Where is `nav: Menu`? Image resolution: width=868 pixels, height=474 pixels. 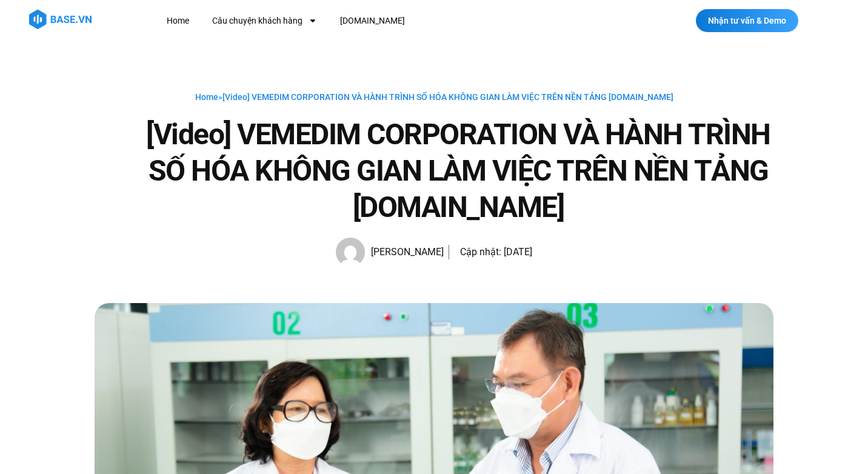 nav: Menu is located at coordinates (388, 20).